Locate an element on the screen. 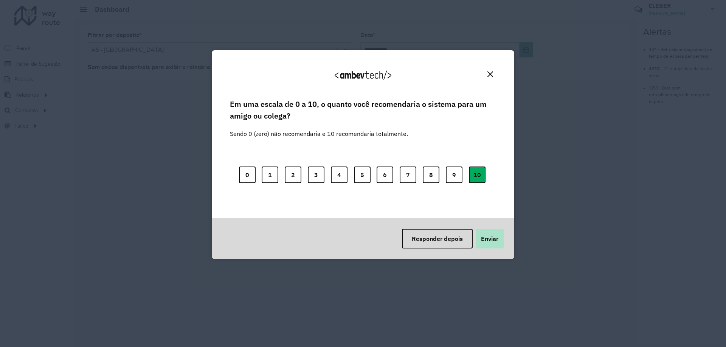  button: 6 is located at coordinates (385, 175).